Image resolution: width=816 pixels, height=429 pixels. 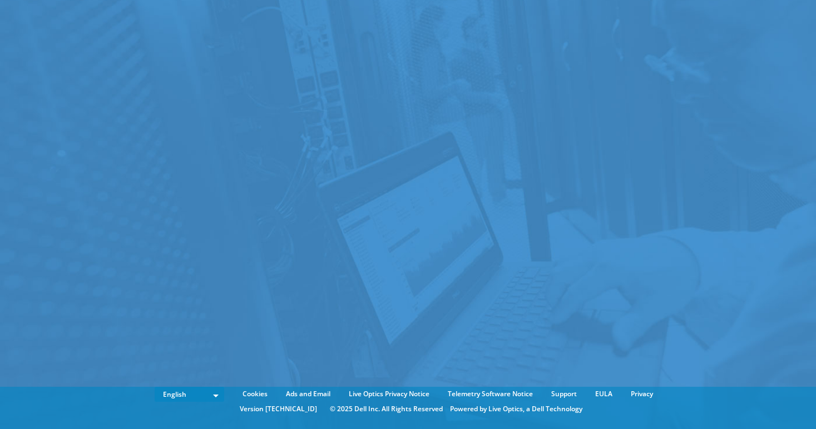 I want to click on a: Cookies, so click(x=255, y=394).